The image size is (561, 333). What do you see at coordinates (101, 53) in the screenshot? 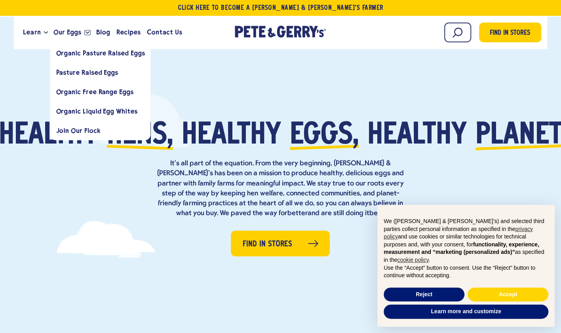
I see `a: Organic Pasture Raised Eggs` at bounding box center [101, 53].